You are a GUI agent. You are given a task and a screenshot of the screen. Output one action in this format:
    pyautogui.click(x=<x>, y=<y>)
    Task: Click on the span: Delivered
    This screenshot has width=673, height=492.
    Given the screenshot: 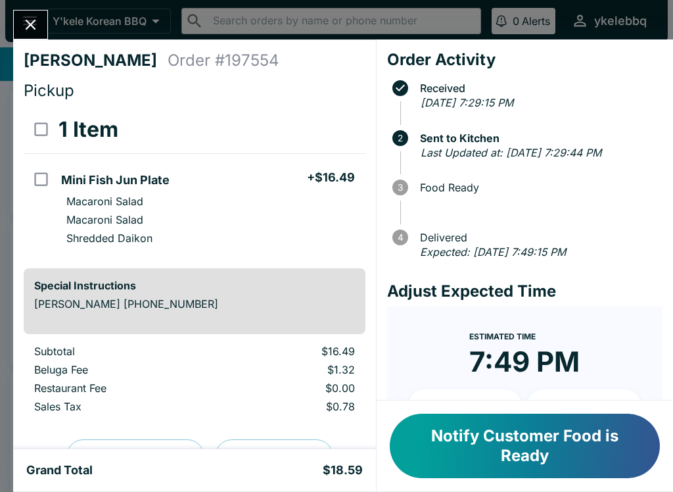 What is the action you would take?
    pyautogui.click(x=538, y=237)
    